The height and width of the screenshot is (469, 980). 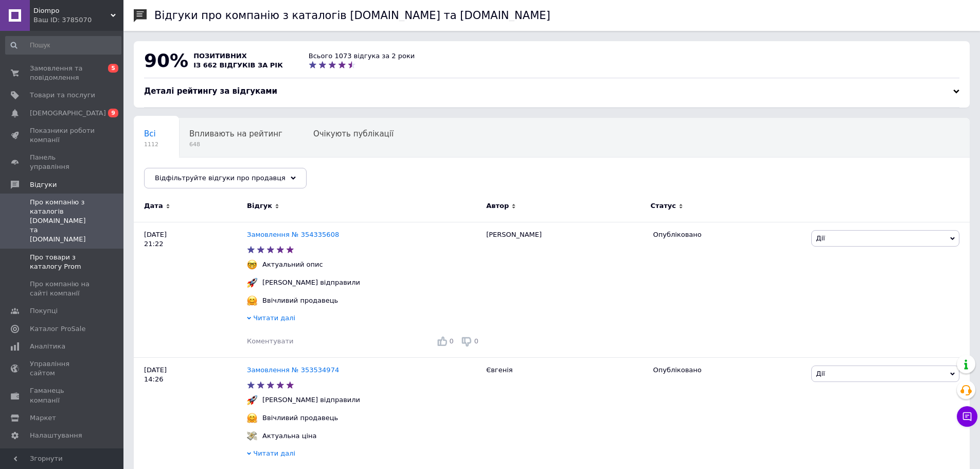 I want to click on span: Замовлення та повідомлення, so click(x=62, y=73).